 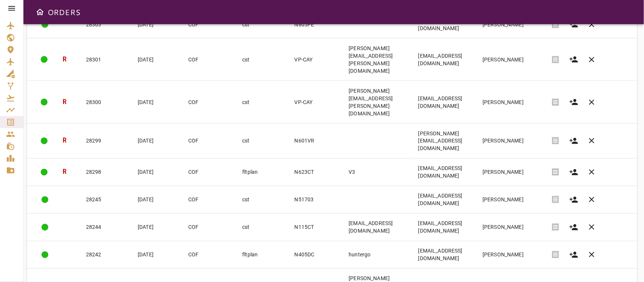 I want to click on td: 28244, so click(x=106, y=227).